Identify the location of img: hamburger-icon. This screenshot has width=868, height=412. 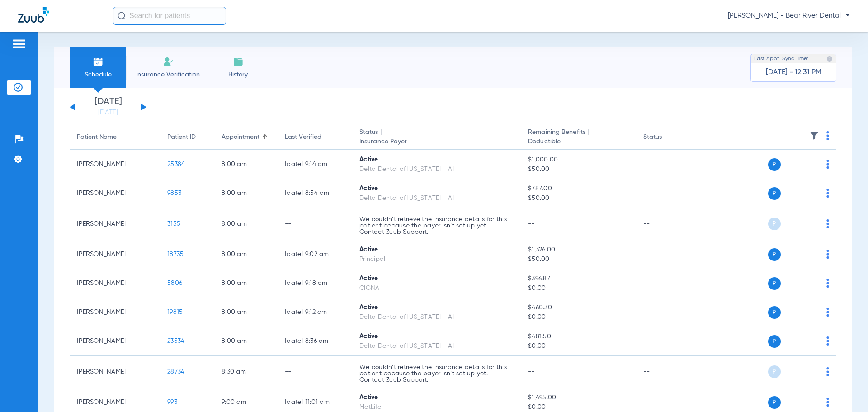
(19, 44).